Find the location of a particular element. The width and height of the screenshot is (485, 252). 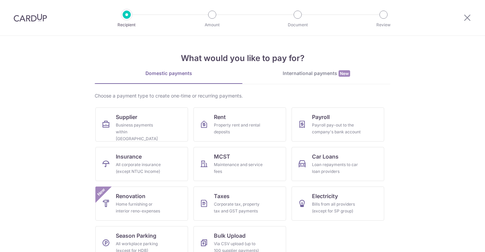

h4: What would you like to pay for? is located at coordinates (243, 58).